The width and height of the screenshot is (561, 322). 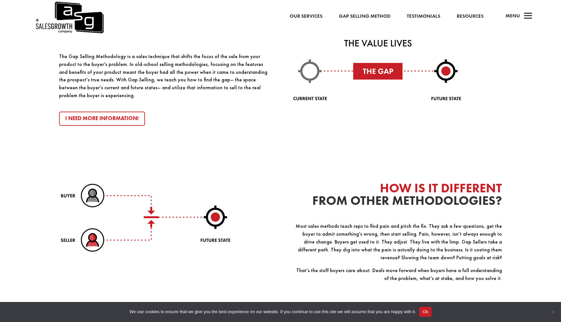 I want to click on p: That’s the stuff buyers care about. Deals move forward when buyers have a full understanding of t..., so click(x=398, y=277).